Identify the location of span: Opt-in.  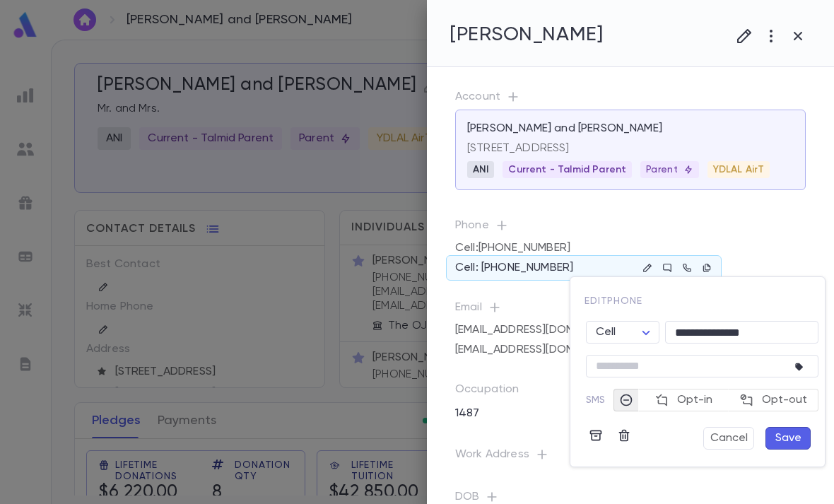
(695, 400).